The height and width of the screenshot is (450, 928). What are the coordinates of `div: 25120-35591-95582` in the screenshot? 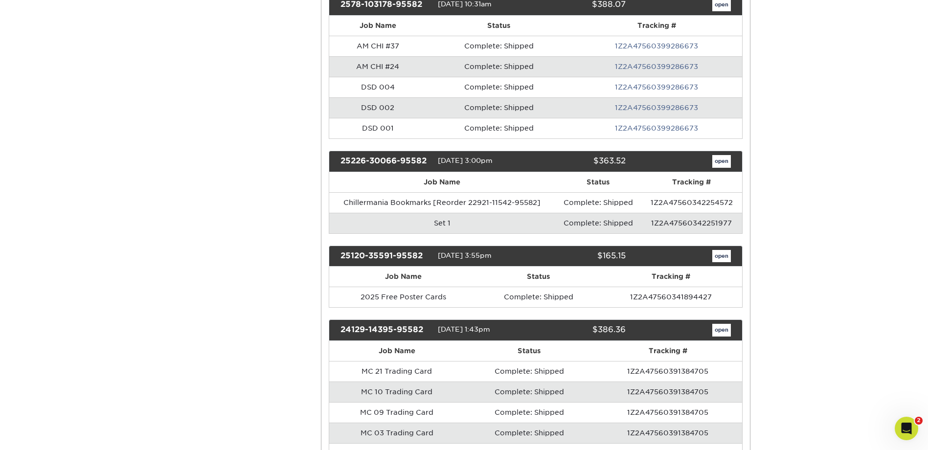 It's located at (385, 256).